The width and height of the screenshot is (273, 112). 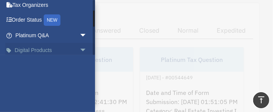 What do you see at coordinates (52, 51) in the screenshot?
I see `a: Digital Productsarrow_drop_down` at bounding box center [52, 51].